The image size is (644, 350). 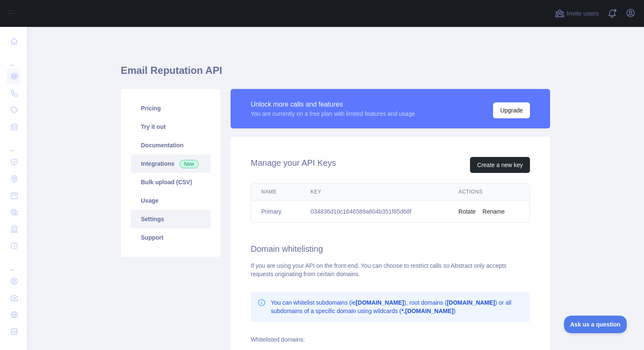 I want to click on button: Upgrade, so click(x=512, y=110).